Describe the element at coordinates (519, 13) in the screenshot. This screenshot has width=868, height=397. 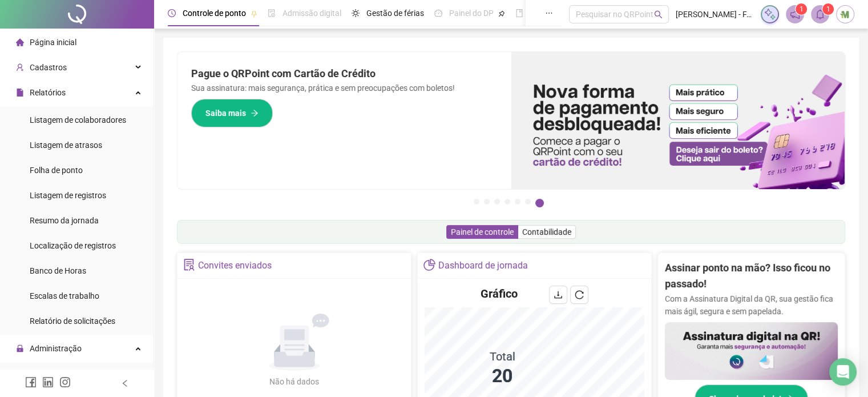
I see `span: book` at that location.